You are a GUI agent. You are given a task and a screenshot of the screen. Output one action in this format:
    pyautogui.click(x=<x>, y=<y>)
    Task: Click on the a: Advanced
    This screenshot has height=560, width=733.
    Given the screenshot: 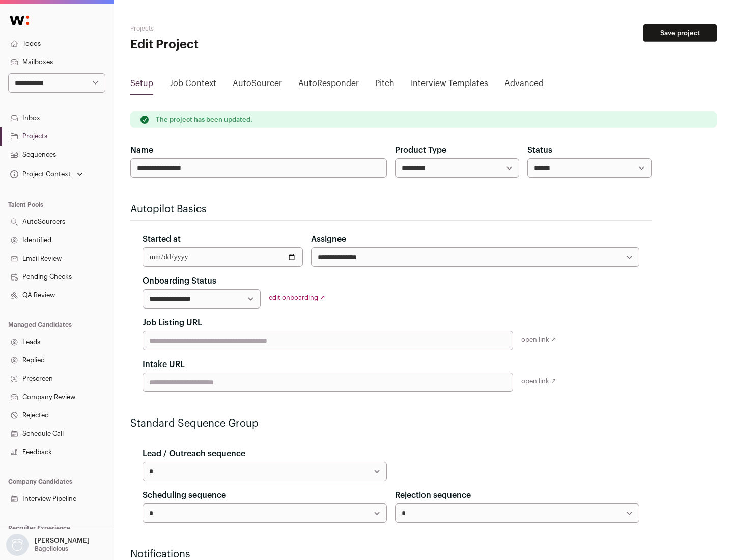 What is the action you would take?
    pyautogui.click(x=524, y=86)
    